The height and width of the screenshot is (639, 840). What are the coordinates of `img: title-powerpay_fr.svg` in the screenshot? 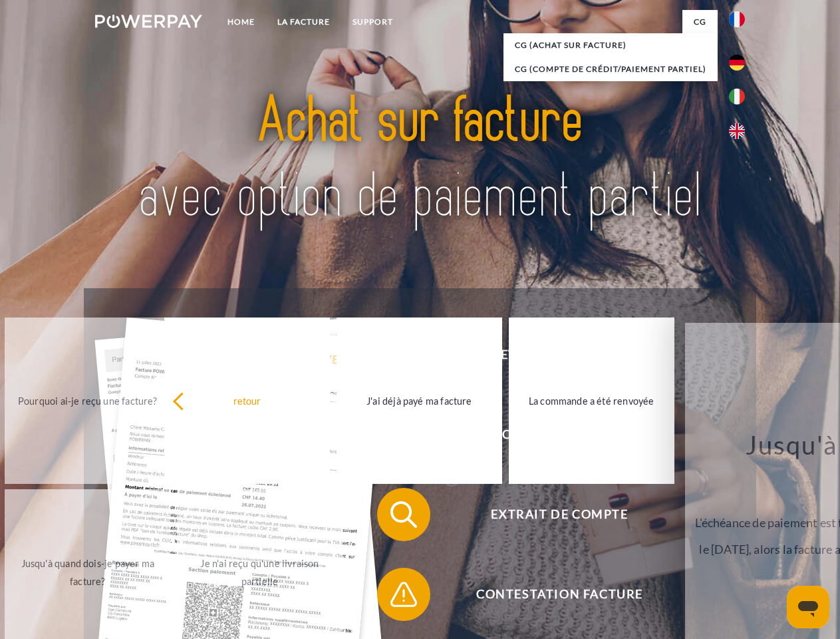 It's located at (420, 159).